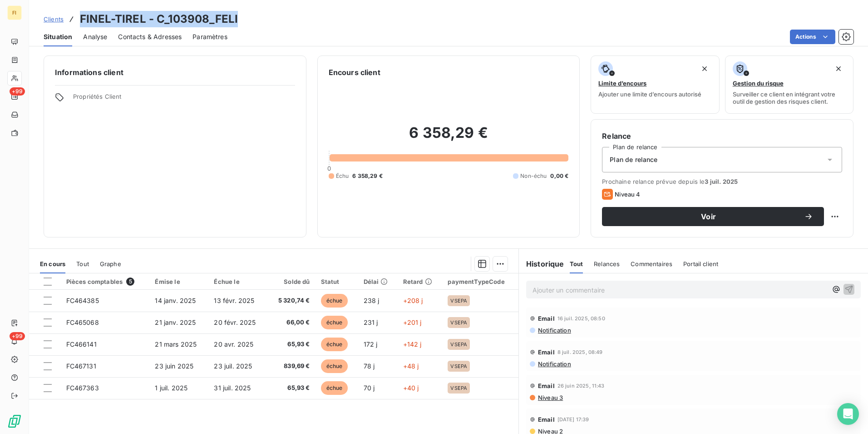  What do you see at coordinates (210, 36) in the screenshot?
I see `span: Paramètres` at bounding box center [210, 36].